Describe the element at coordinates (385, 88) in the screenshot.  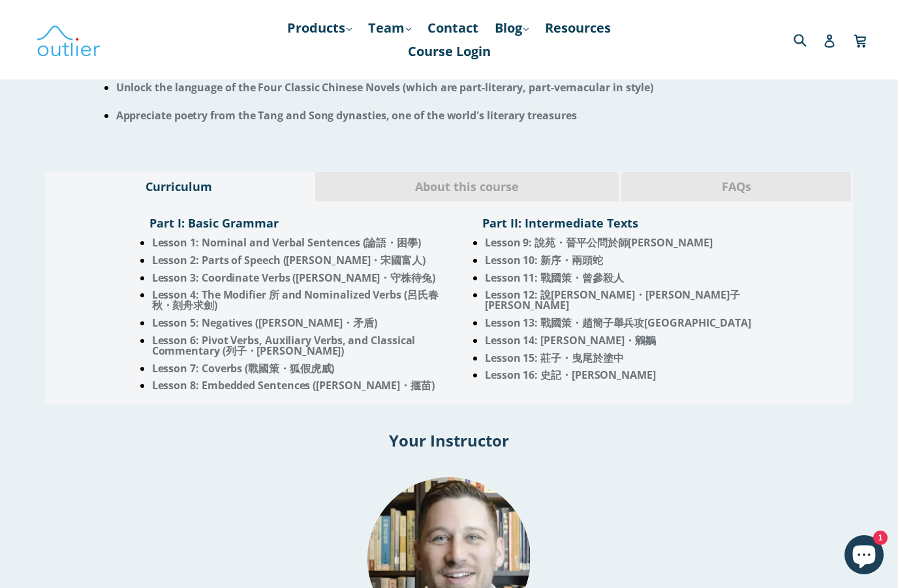
I see `span: Unlock the language of the Four Classic Chinese Novels (which are part-literary, part-vernacular ...` at that location.